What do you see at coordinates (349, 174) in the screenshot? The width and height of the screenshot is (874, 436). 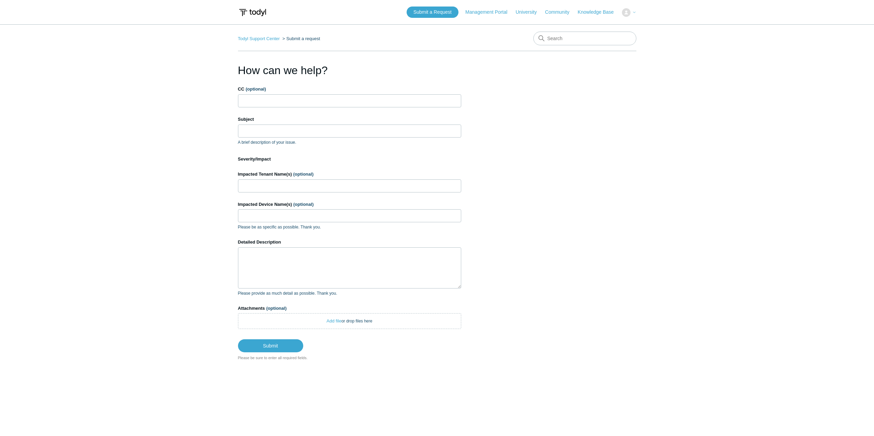 I see `label: Impacted Tenant Name(s)` at bounding box center [349, 174].